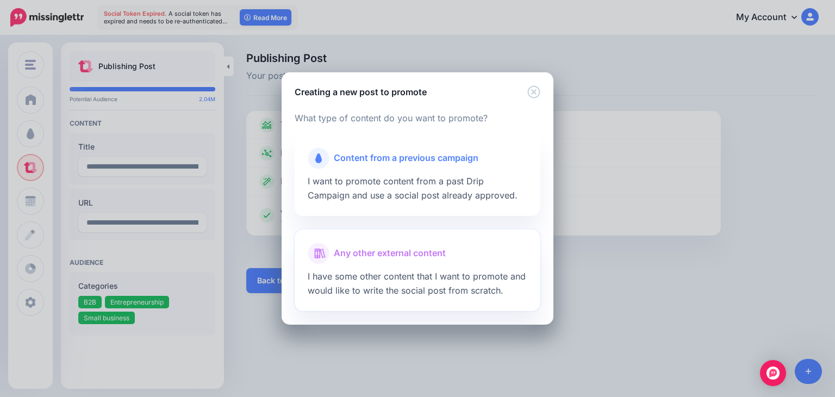 This screenshot has width=835, height=397. Describe the element at coordinates (412, 188) in the screenshot. I see `span: I want to promote content from a past Drip Campaign and use a social post already approved.` at that location.